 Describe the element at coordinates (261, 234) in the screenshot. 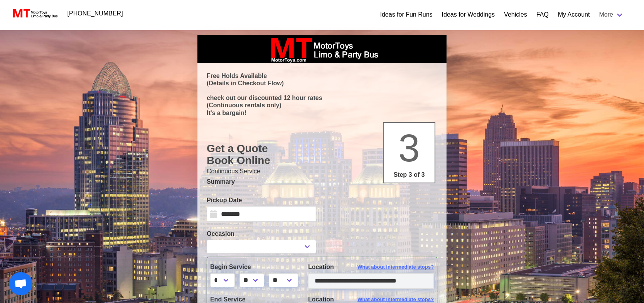

I see `label: Occasion` at that location.